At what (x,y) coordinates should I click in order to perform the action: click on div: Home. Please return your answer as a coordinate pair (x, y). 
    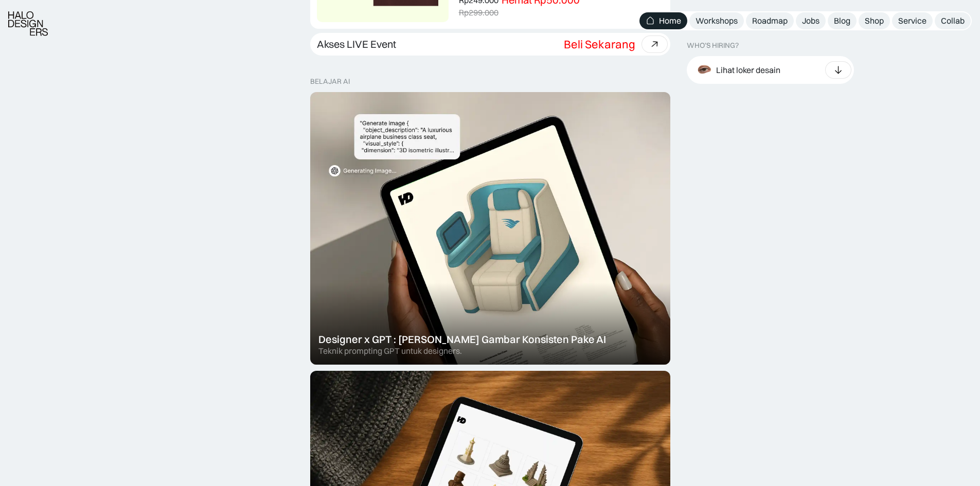
    Looking at the image, I should click on (669, 20).